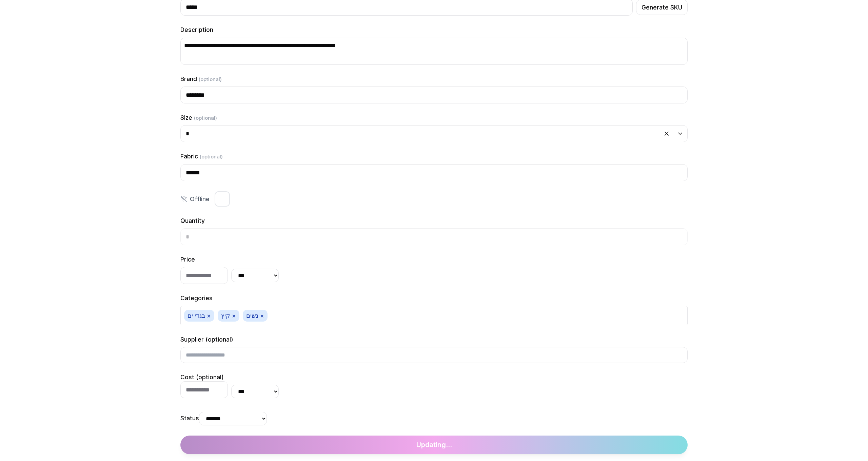 This screenshot has width=868, height=461. Describe the element at coordinates (193, 221) in the screenshot. I see `label: Quantity` at that location.